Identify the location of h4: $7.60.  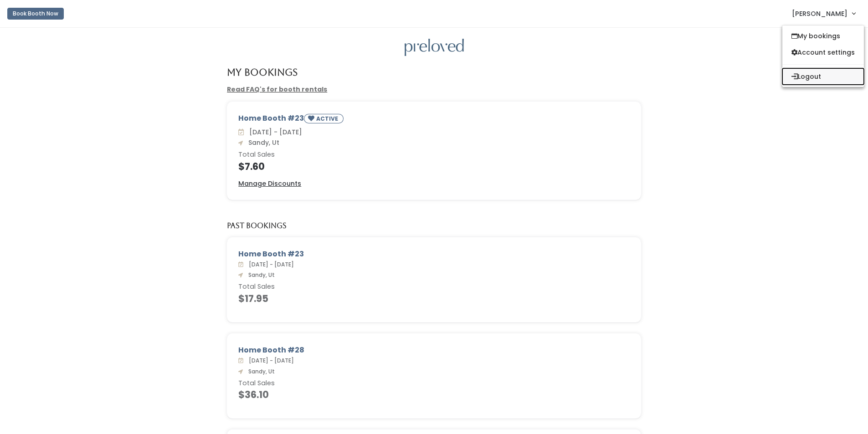
(434, 167).